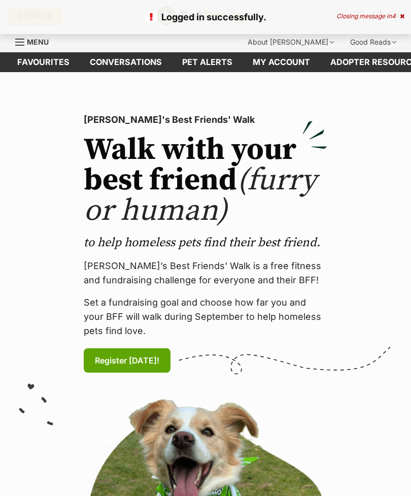  I want to click on p: Set a fundraising goal and choose how far you and your BFF will walk during September to help hom..., so click(206, 317).